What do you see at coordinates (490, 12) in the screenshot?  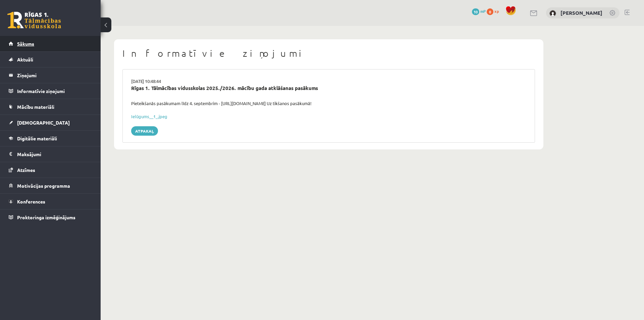 I see `span: 0` at bounding box center [490, 12].